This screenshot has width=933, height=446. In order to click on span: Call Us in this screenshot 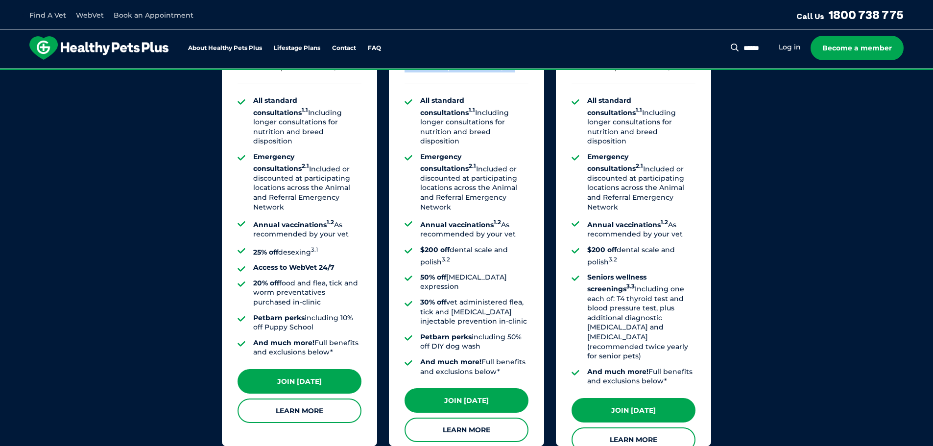, I will do `click(810, 16)`.